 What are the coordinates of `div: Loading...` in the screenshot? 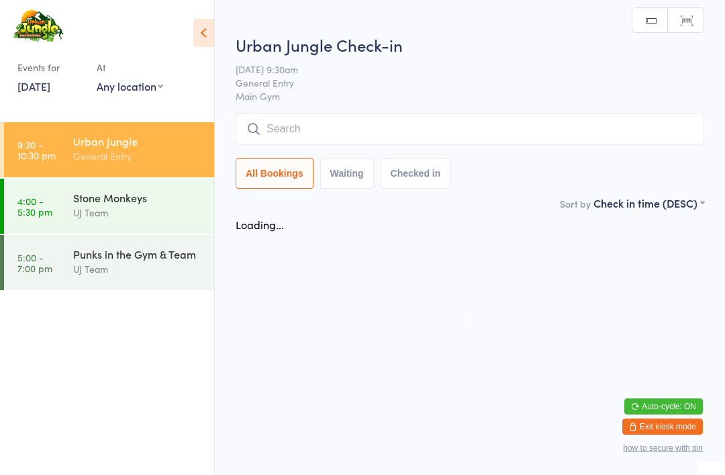 It's located at (260, 224).